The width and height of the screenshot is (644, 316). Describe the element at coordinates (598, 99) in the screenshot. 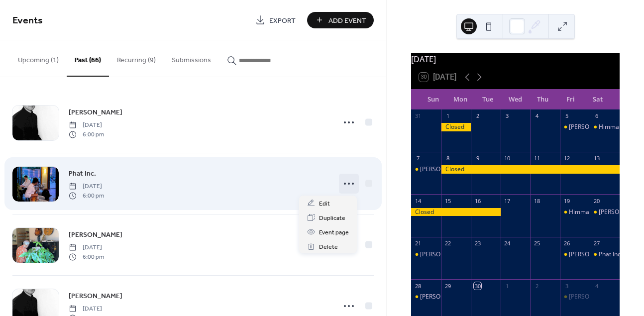

I see `div: Sat` at that location.